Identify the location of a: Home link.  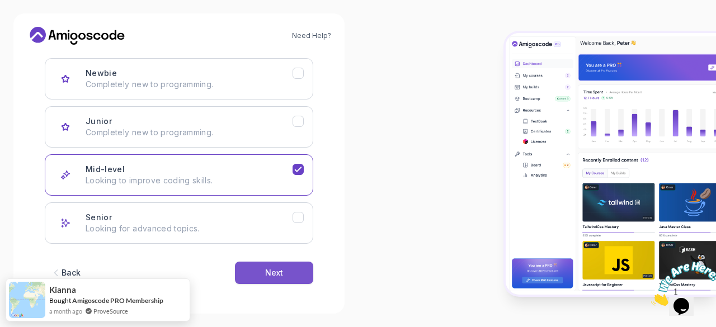
(77, 36).